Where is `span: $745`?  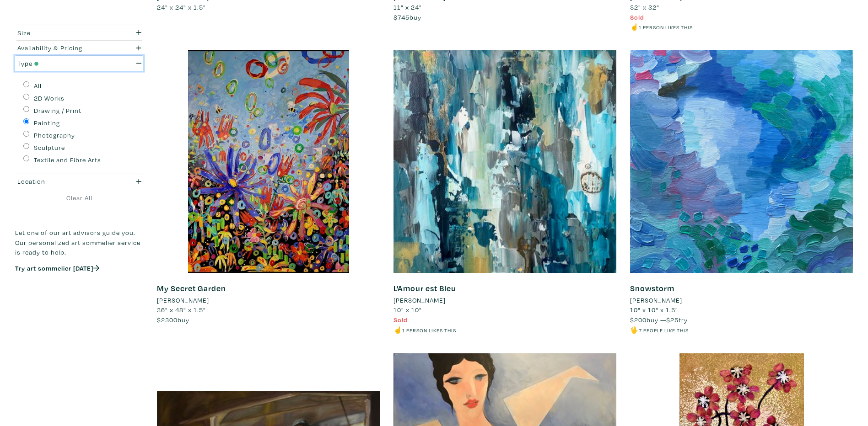
span: $745 is located at coordinates (401, 17).